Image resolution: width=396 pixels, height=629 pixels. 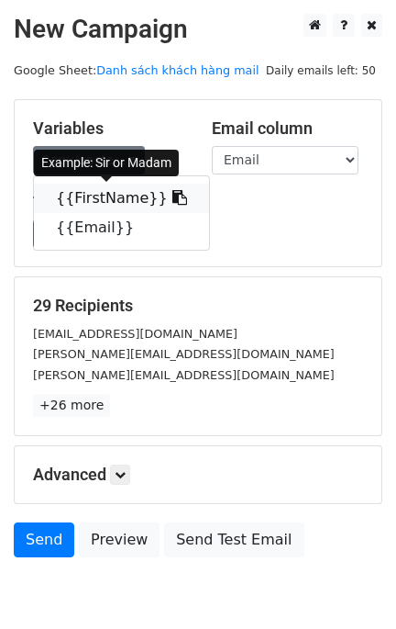 What do you see at coordinates (121, 228) in the screenshot?
I see `a: {{Email}}` at bounding box center [121, 228].